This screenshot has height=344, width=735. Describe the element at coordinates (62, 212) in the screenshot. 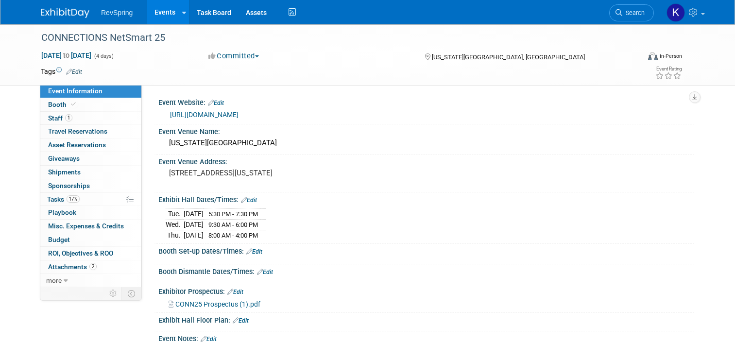

I see `span: Playbook` at that location.